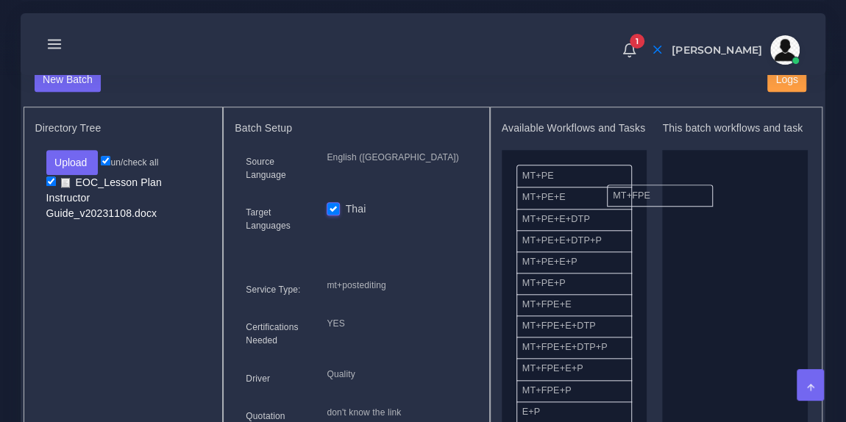  I want to click on h5: Batch Setup, so click(356, 128).